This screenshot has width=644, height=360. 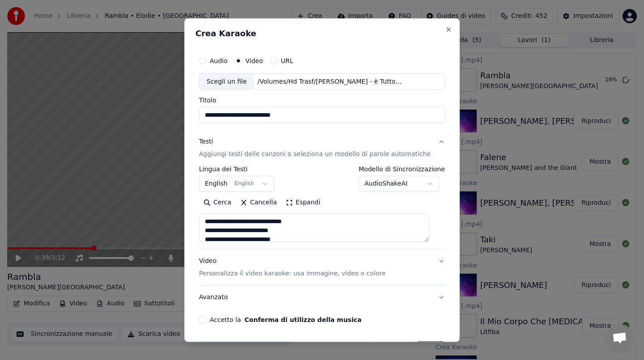 I want to click on p: Aggiungi testi delle canzoni o seleziona un modello di parole automatiche, so click(x=315, y=155).